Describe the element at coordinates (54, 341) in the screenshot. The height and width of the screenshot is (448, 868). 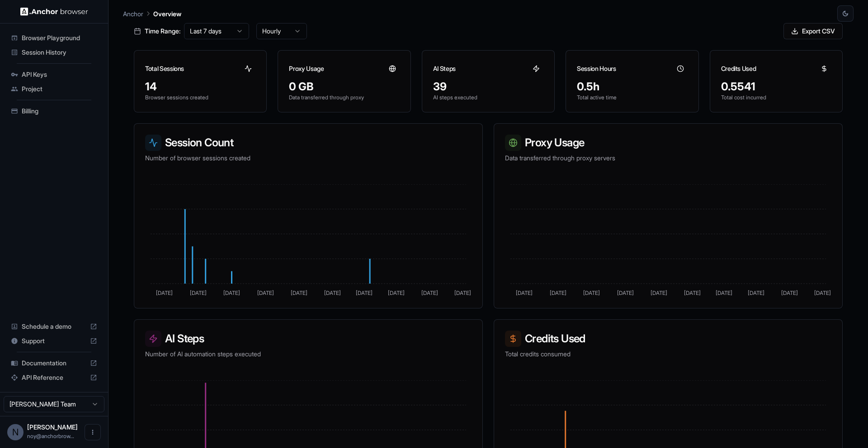
I see `div: Support` at that location.